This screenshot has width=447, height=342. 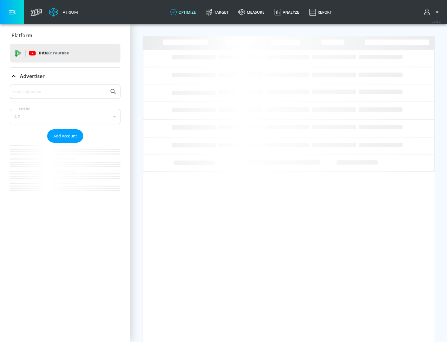 I want to click on div: DV360: Youtube, so click(x=65, y=53).